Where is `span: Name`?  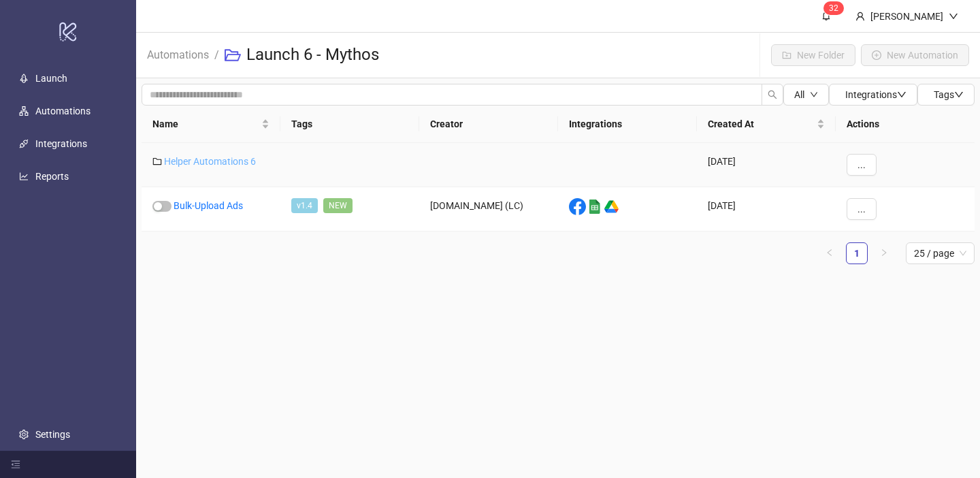 span: Name is located at coordinates (205, 124).